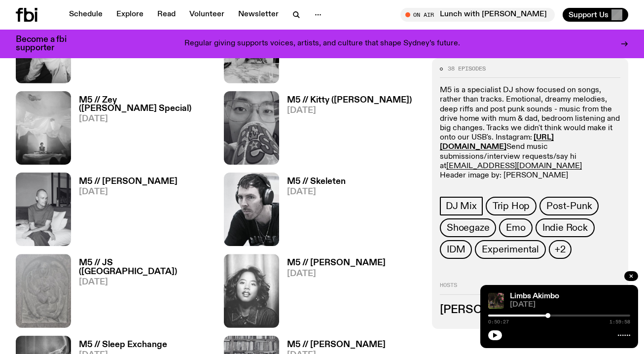 The width and height of the screenshot is (644, 354). I want to click on a: Trip Hop, so click(511, 207).